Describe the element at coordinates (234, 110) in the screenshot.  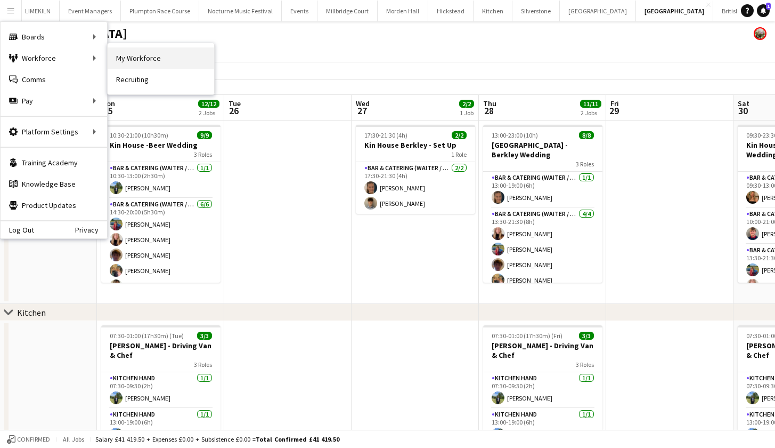
I see `span: 26` at that location.